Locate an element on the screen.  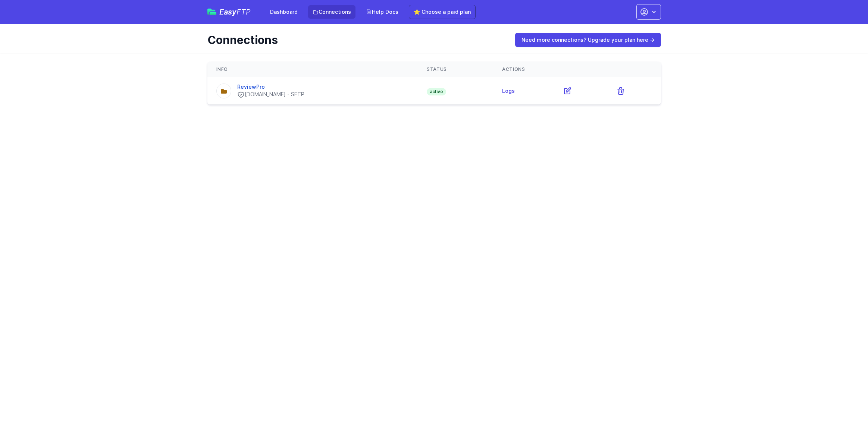
h1: Connections is located at coordinates (356, 40).